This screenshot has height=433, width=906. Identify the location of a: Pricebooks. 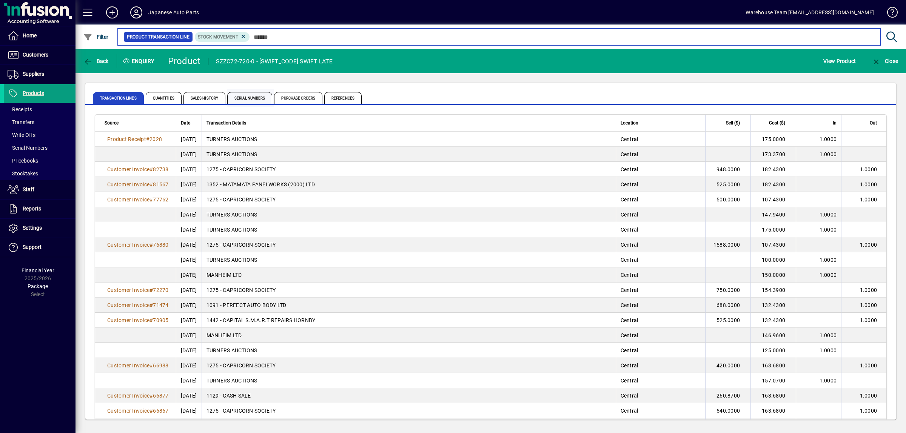
(40, 161).